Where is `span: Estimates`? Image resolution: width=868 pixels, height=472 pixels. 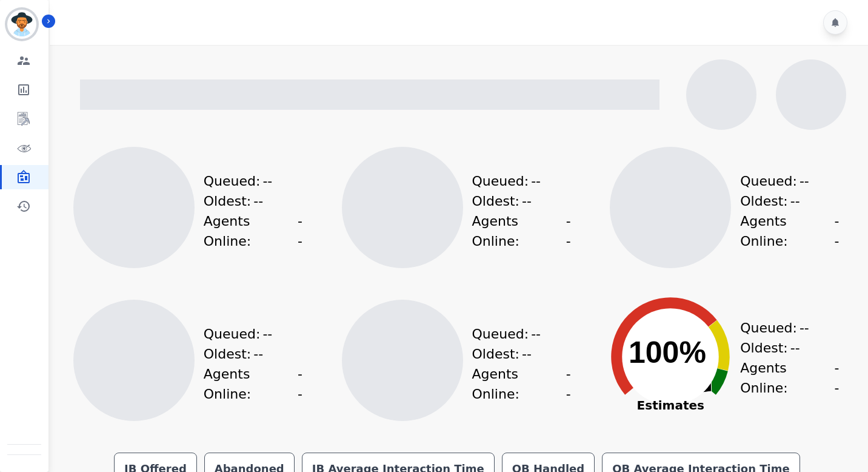 span: Estimates is located at coordinates (671, 405).